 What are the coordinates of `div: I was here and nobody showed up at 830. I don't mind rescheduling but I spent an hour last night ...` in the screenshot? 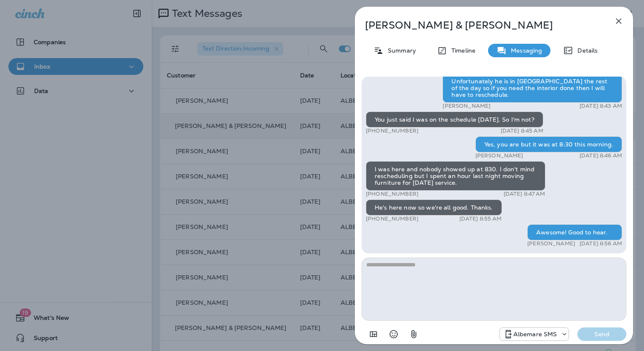 It's located at (456, 176).